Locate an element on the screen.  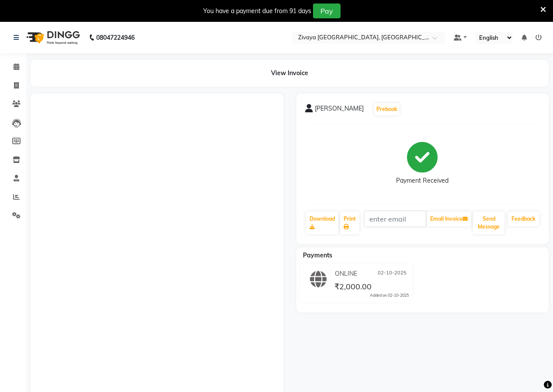
span: ONLINE is located at coordinates (345, 273).